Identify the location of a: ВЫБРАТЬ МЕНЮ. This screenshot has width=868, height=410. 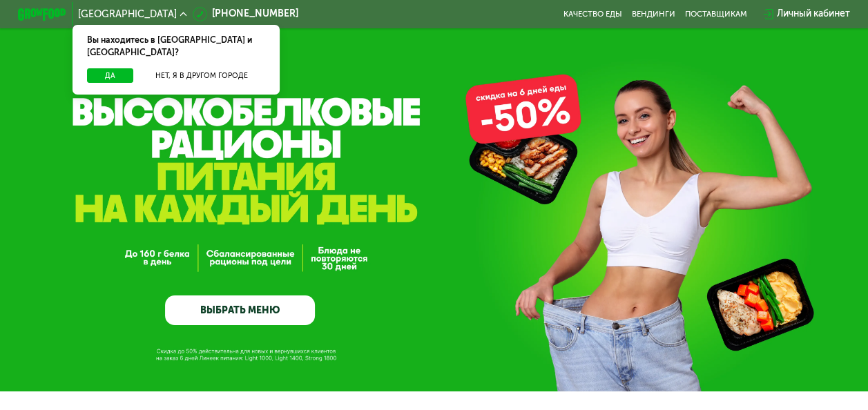
(240, 311).